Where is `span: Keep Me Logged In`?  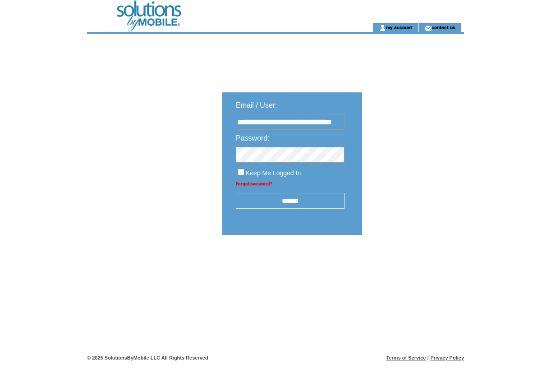
span: Keep Me Logged In is located at coordinates (273, 173).